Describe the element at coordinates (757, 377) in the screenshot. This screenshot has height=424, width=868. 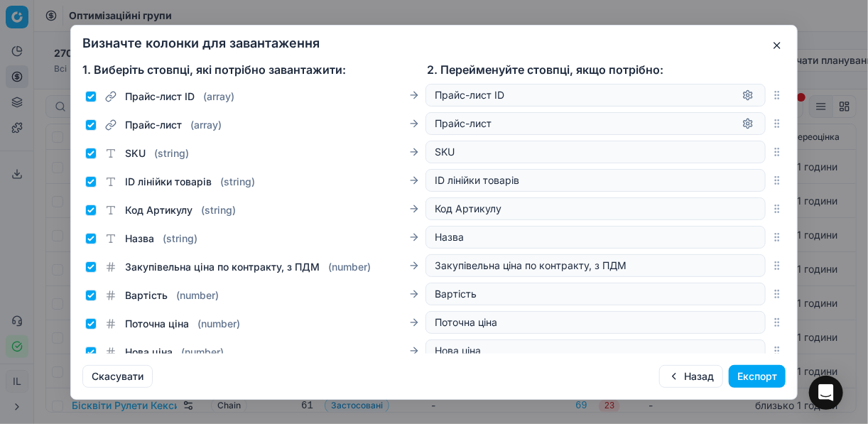
I see `button: Експорт` at that location.